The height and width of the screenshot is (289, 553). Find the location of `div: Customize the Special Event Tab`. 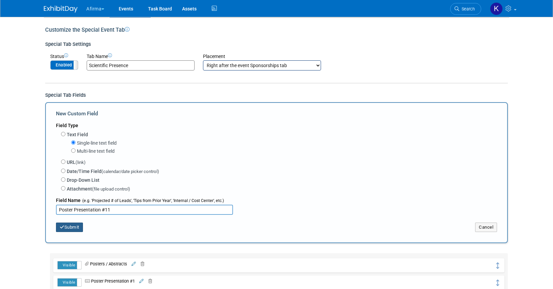

div: Customize the Special Event Tab is located at coordinates (139, 30).